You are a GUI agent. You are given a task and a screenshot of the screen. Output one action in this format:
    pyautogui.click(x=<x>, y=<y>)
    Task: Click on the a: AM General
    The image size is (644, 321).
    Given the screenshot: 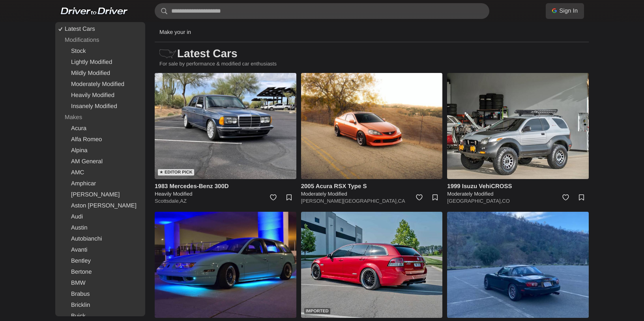 What is the action you would take?
    pyautogui.click(x=100, y=162)
    